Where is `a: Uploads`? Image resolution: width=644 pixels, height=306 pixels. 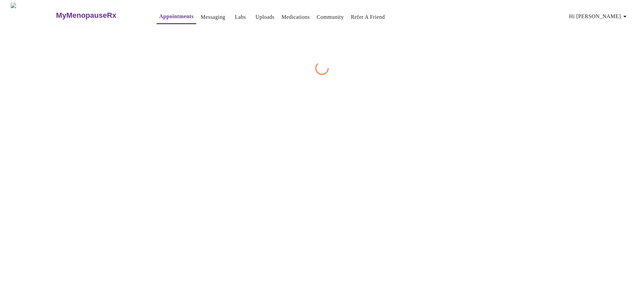 a: Uploads is located at coordinates (265, 17).